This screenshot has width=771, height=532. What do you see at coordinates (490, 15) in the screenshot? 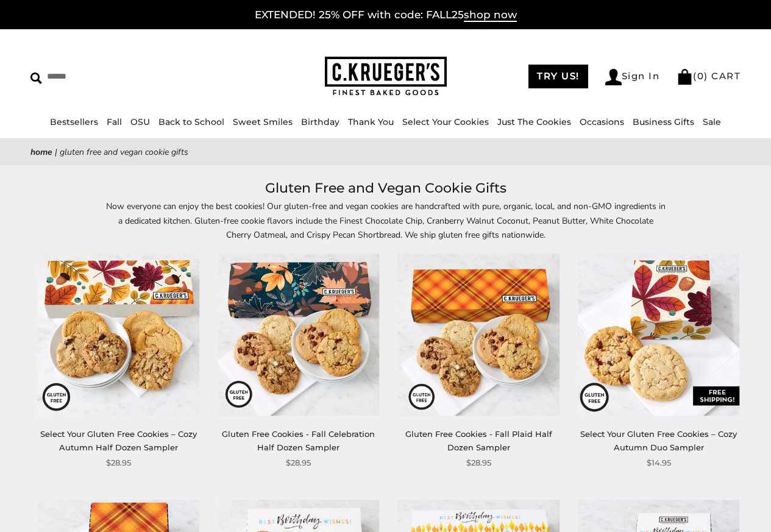
I see `span: shop now` at bounding box center [490, 15].